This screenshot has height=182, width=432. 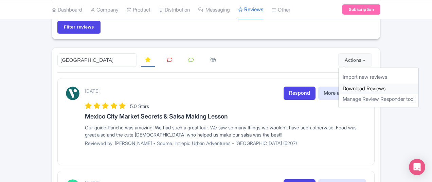 I want to click on button: More actions, so click(x=342, y=93).